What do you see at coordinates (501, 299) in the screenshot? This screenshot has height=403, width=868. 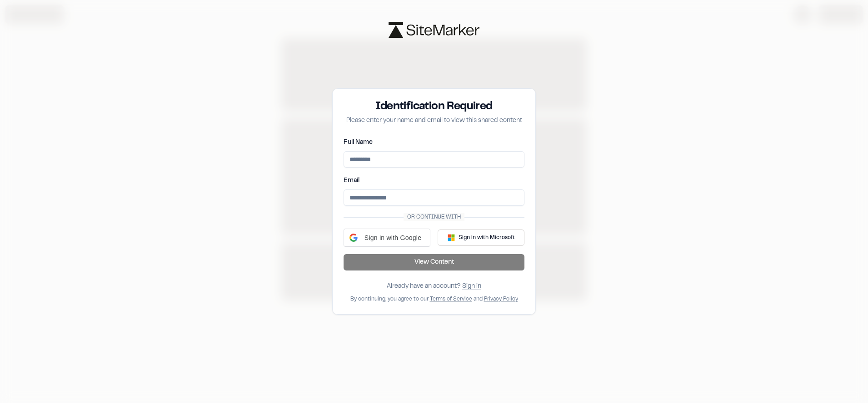 I see `button: Privacy Policy` at bounding box center [501, 299].